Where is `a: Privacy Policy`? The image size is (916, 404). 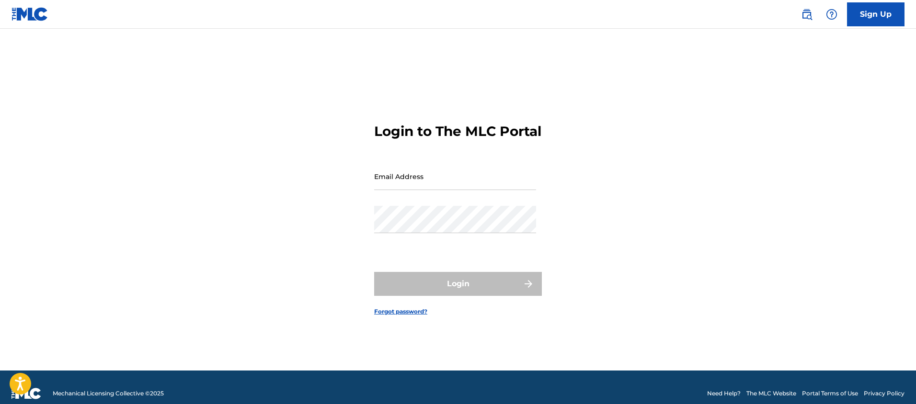 a: Privacy Policy is located at coordinates (884, 394).